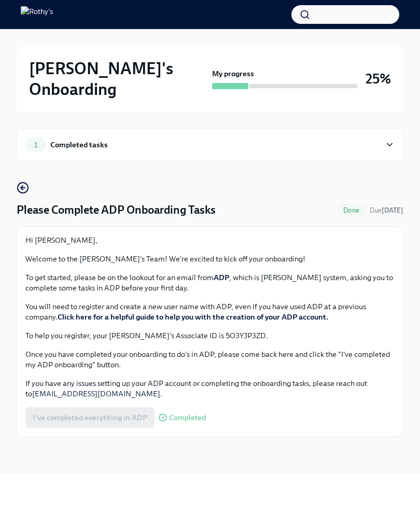 The height and width of the screenshot is (527, 420). What do you see at coordinates (221, 278) in the screenshot?
I see `a: ADP` at bounding box center [221, 278].